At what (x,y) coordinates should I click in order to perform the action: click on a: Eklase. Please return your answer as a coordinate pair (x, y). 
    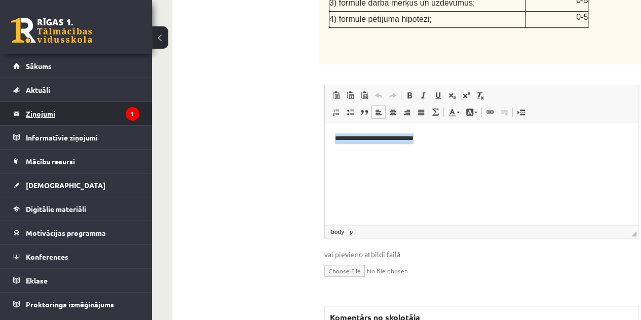
    Looking at the image, I should click on (76, 280).